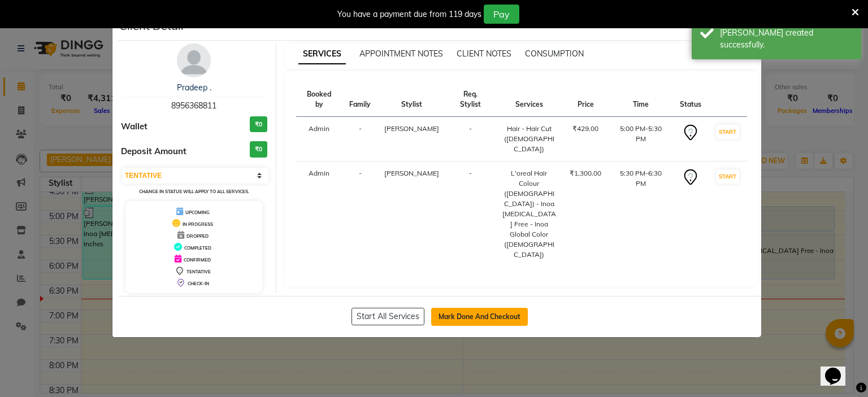  I want to click on span: DROPPED, so click(197, 236).